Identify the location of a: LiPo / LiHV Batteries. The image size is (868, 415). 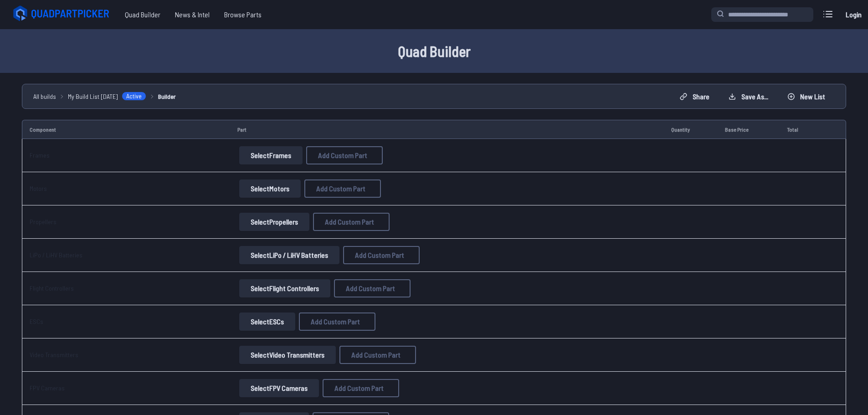
(56, 255).